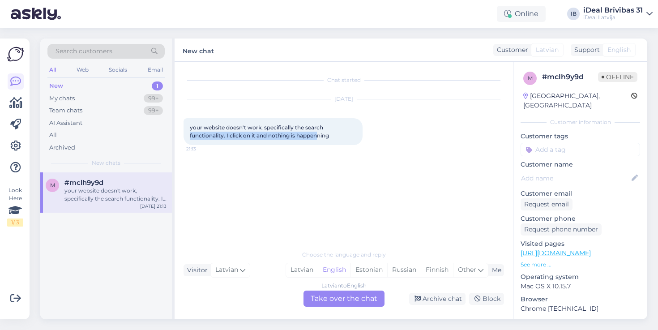  I want to click on p: Customer phone, so click(580, 218).